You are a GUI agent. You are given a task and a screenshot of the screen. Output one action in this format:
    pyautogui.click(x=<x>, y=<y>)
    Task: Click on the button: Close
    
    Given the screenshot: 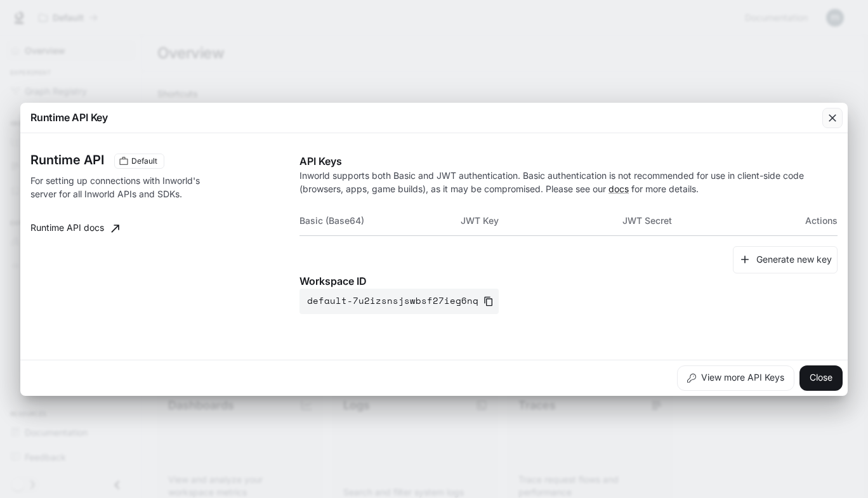 What is the action you would take?
    pyautogui.click(x=821, y=378)
    